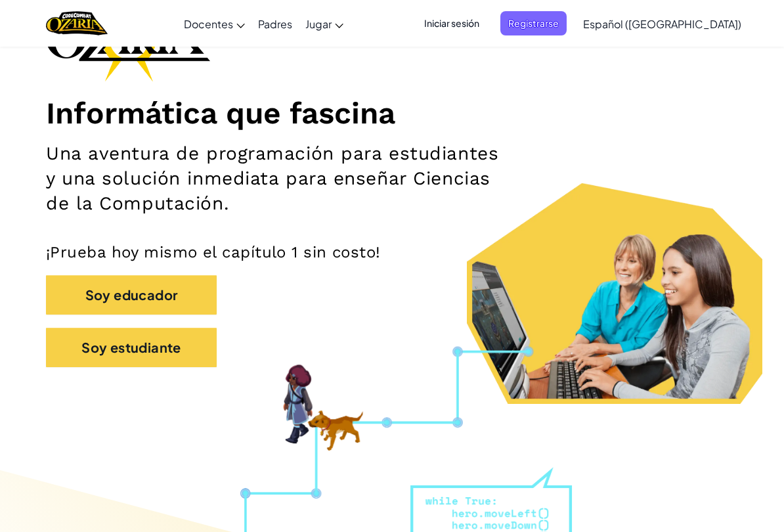 The height and width of the screenshot is (532, 784). Describe the element at coordinates (324, 24) in the screenshot. I see `a: Jugar` at that location.